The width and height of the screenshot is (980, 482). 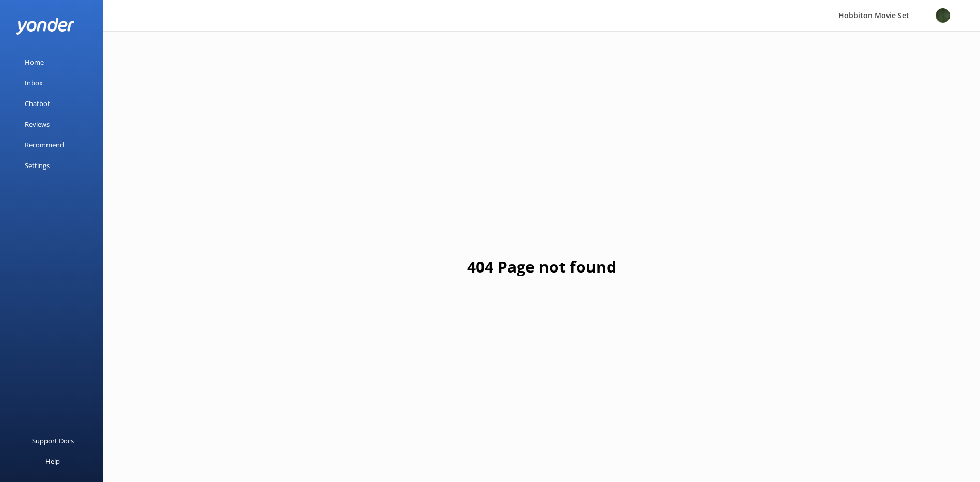 I want to click on div: Help, so click(x=53, y=461).